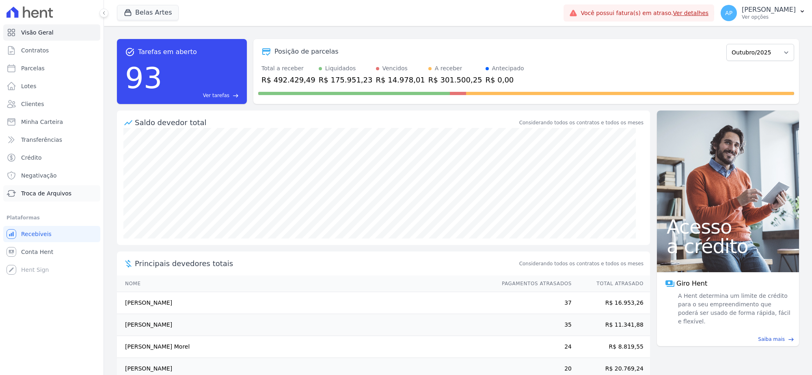 This screenshot has height=375, width=812. Describe the element at coordinates (52, 86) in the screenshot. I see `a: Lotes` at that location.